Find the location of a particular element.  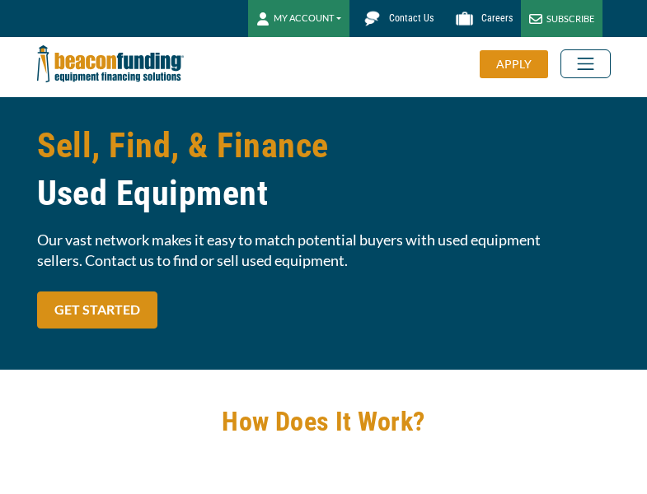

span: Our vast network makes it easy to match potential buyers with used equipment sellers. Contact us ... is located at coordinates (324, 250).